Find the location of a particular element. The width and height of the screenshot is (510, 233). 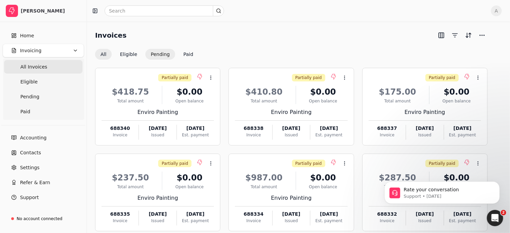

img: Profile image for Support is located at coordinates (21, 26).